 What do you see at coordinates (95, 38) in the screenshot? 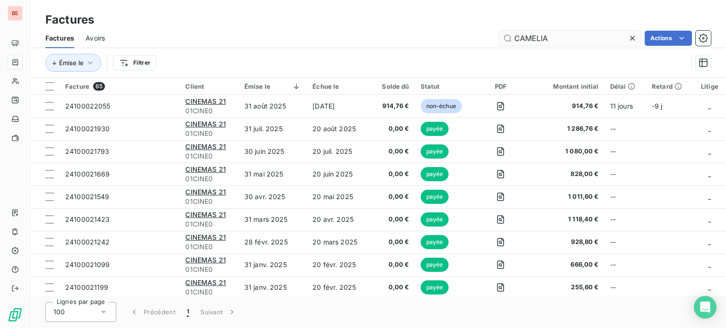
I see `span: Avoirs` at bounding box center [95, 38].